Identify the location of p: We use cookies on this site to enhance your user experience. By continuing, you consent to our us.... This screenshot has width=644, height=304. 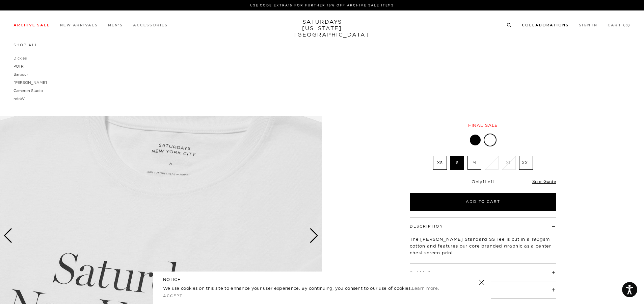
(310, 288).